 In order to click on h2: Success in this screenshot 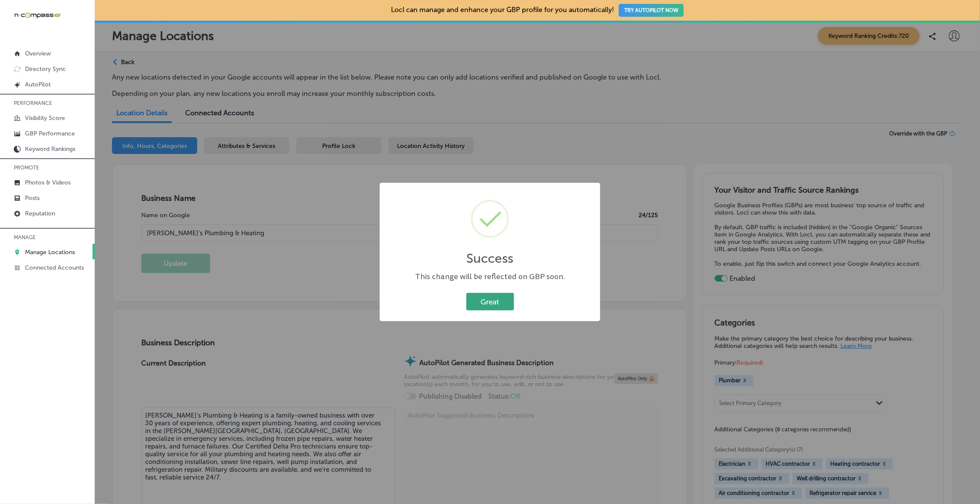, I will do `click(490, 259)`.